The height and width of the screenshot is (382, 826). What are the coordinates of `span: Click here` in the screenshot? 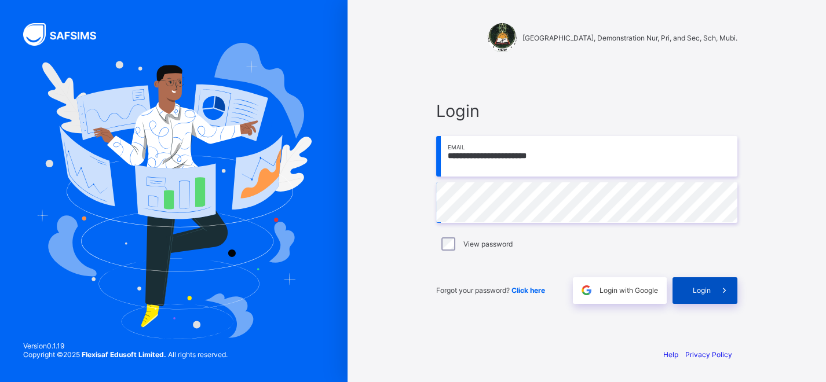 It's located at (528, 290).